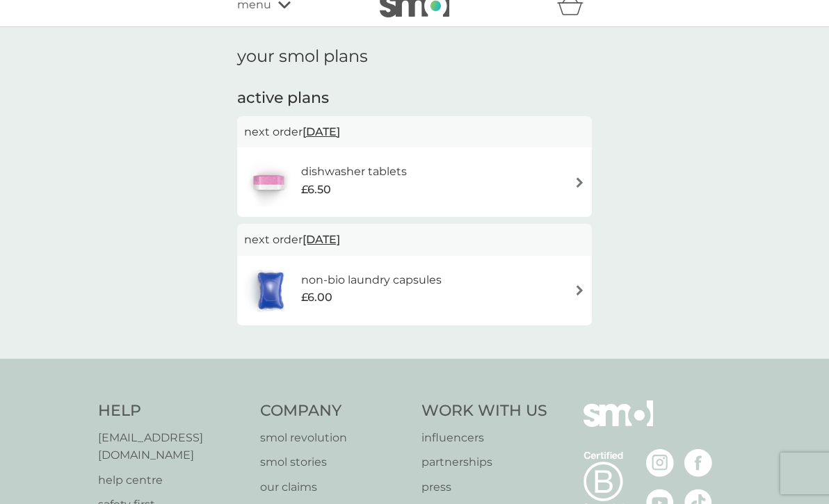 This screenshot has height=504, width=829. I want to click on h1: your smol plans, so click(414, 57).